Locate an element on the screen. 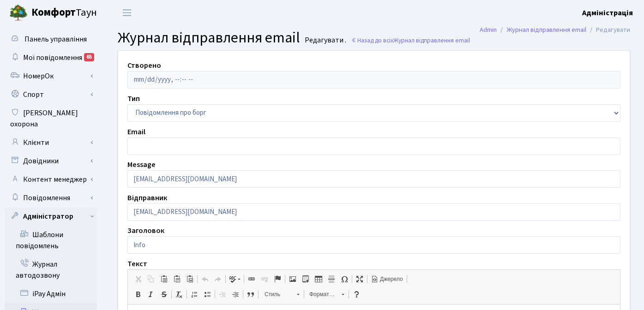 The image size is (644, 310). a: Видалити форматування is located at coordinates (179, 295).